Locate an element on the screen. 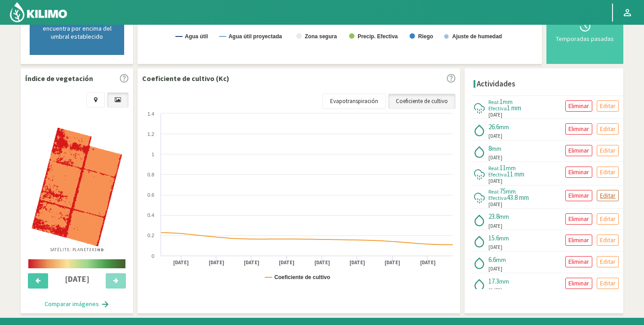 This screenshot has width=644, height=325. span: 3X3 is located at coordinates (97, 249).